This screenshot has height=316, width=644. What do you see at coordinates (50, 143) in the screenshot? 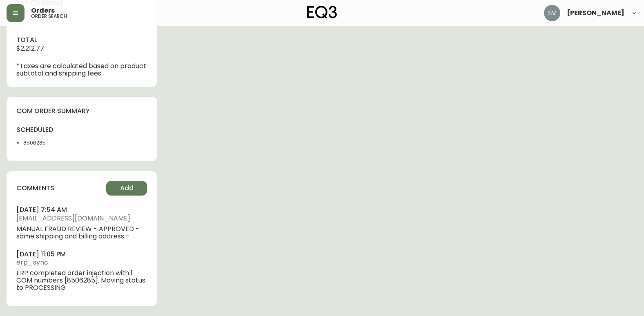
I see `li: 8506285` at bounding box center [50, 143].